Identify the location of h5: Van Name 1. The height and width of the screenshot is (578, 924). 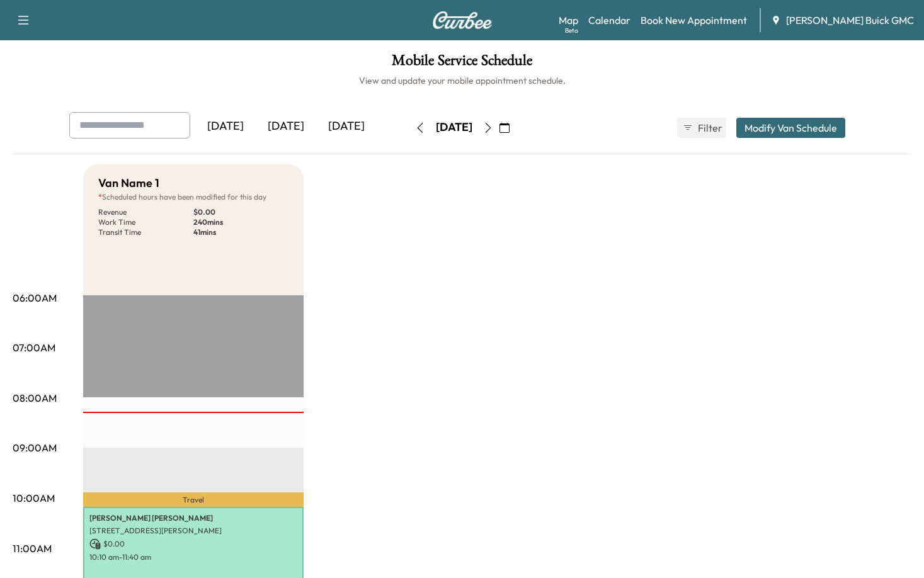
(128, 183).